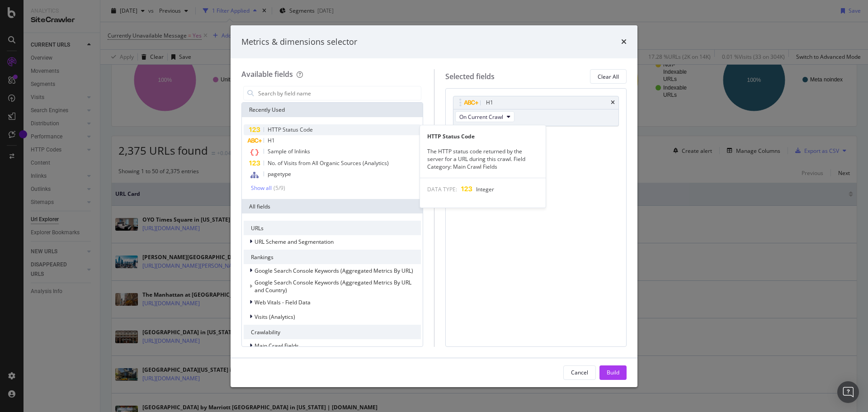 The width and height of the screenshot is (868, 412). What do you see at coordinates (261, 188) in the screenshot?
I see `div: Show all` at bounding box center [261, 188].